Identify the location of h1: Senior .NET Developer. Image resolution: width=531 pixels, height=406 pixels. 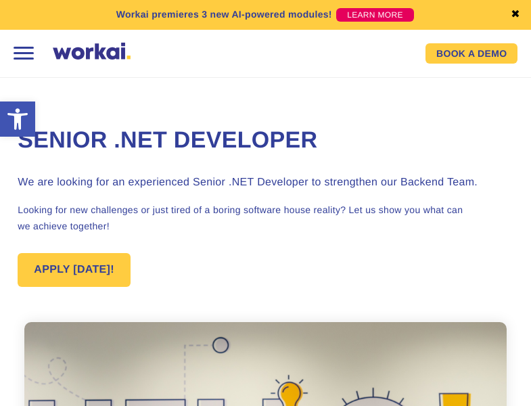
(265, 141).